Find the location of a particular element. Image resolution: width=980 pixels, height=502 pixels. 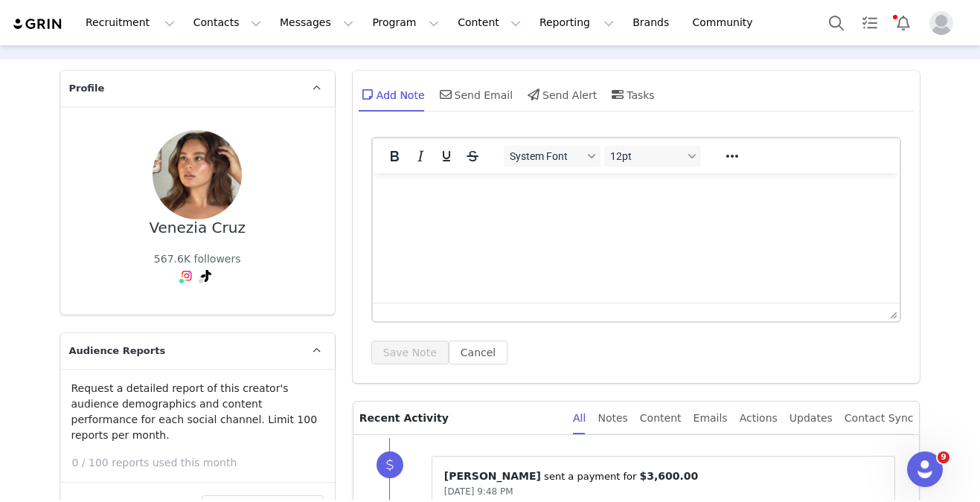

button: Reporting is located at coordinates (577, 23).